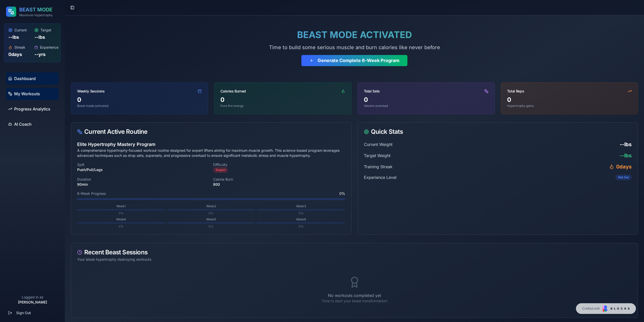  Describe the element at coordinates (606, 308) in the screenshot. I see `a: Crafted with` at that location.